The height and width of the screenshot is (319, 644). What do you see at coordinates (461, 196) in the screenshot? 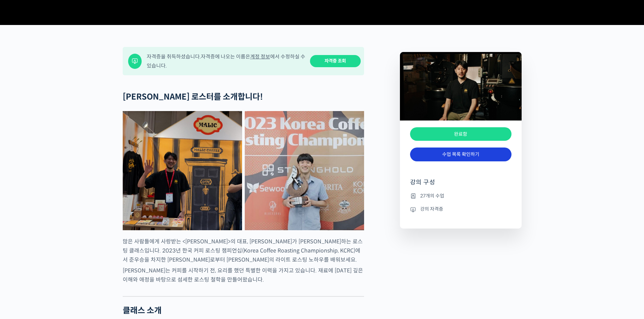
I see `li: 27개의 수업` at bounding box center [461, 196].